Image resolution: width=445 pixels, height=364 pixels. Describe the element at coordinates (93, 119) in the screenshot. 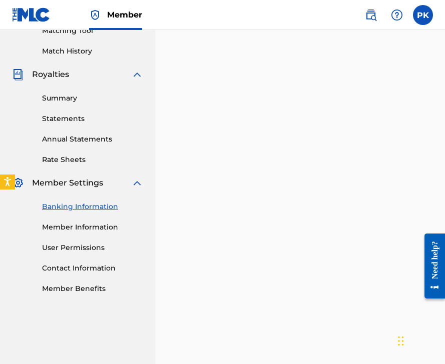

I see `a: Statements` at that location.